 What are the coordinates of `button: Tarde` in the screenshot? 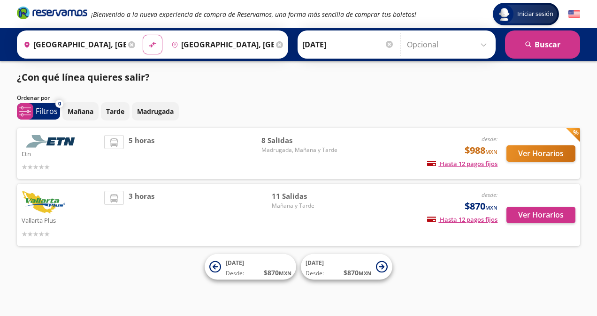 It's located at (115, 111).